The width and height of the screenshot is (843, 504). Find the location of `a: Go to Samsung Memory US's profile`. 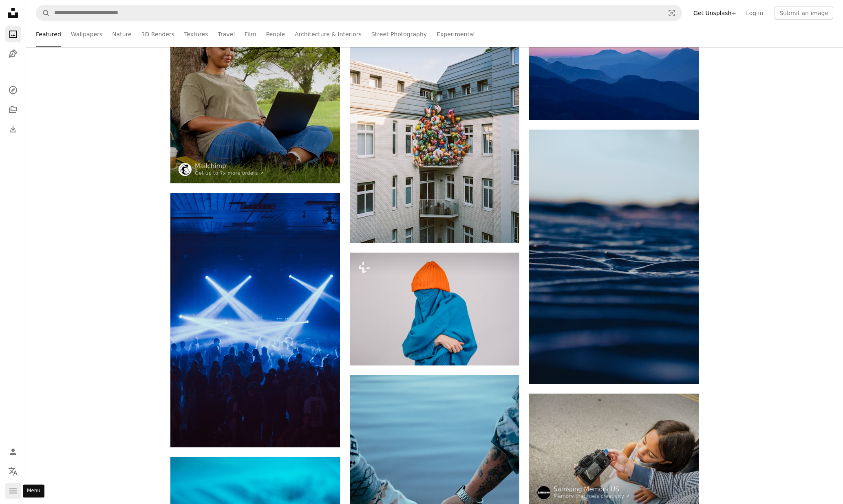

a: Go to Samsung Memory US's profile is located at coordinates (544, 493).